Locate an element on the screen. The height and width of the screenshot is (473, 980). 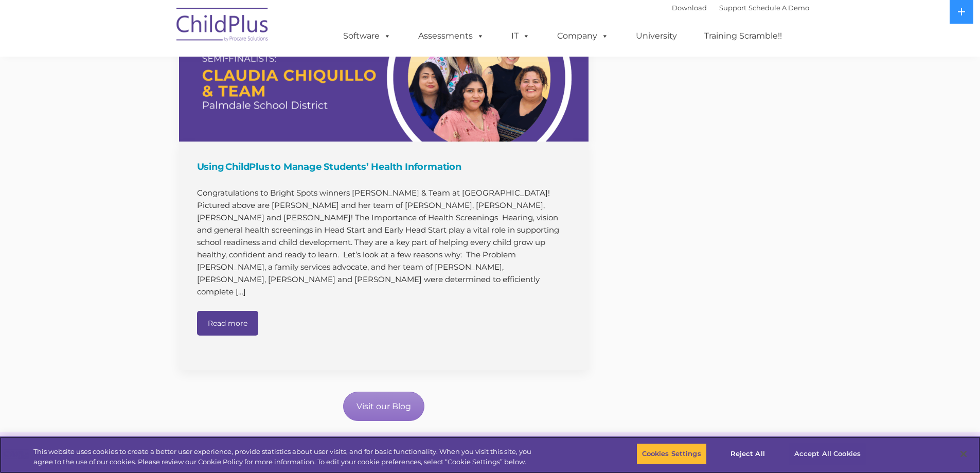
a: IT is located at coordinates (520, 36).